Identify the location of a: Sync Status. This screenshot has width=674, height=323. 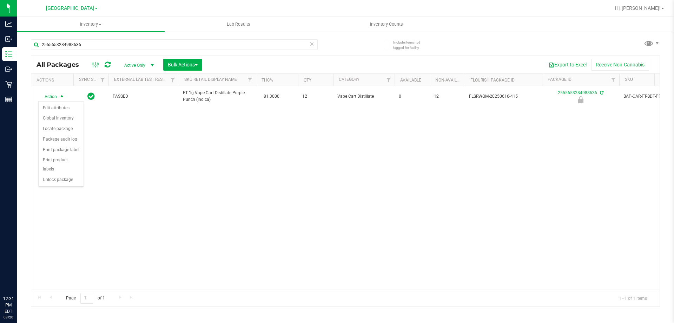
(92, 79).